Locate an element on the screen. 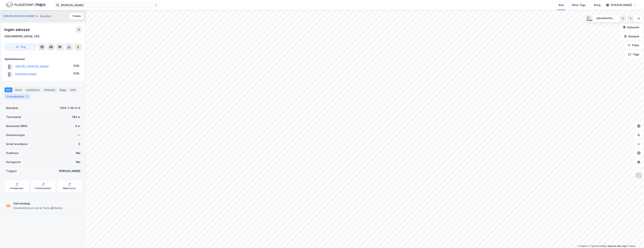 The height and width of the screenshot is (248, 644). div: 3 is located at coordinates (27, 96).